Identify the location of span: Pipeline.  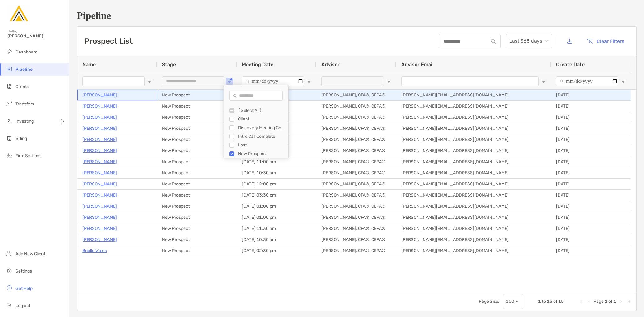
(24, 70).